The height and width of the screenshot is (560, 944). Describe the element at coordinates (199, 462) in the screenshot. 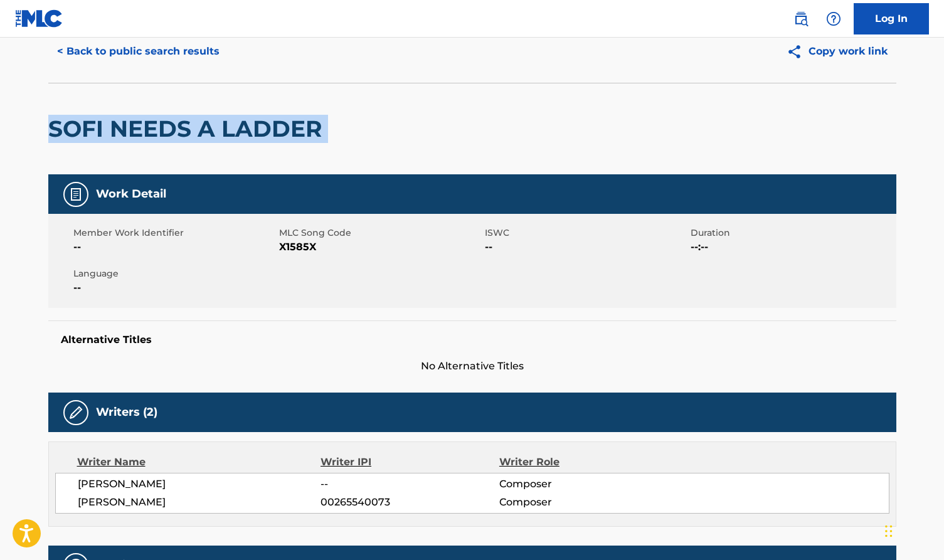

I see `div: Writer Name` at that location.